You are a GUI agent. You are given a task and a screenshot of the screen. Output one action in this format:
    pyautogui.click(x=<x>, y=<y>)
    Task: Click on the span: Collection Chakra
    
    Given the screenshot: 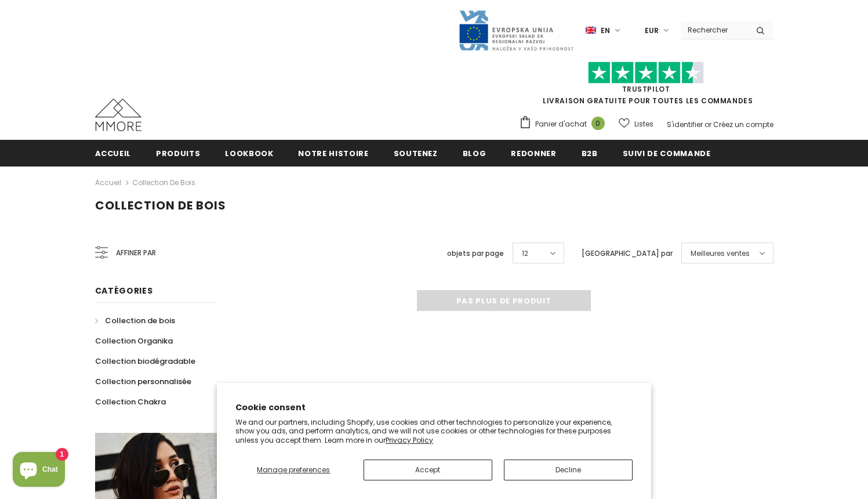 What is the action you would take?
    pyautogui.click(x=130, y=402)
    